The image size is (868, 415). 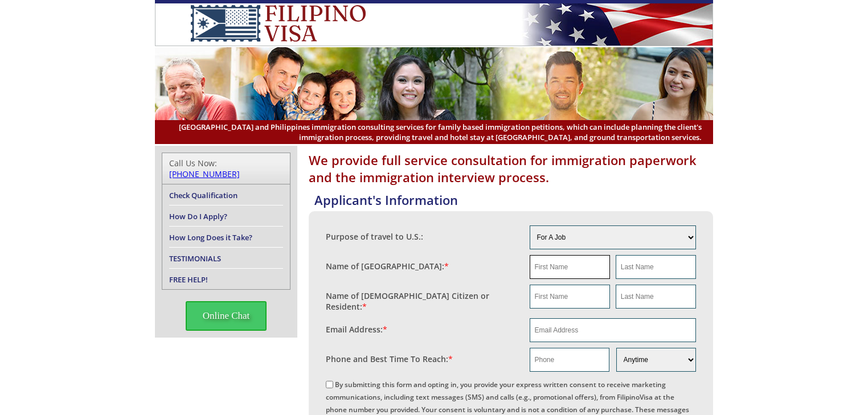 I want to click on label: Email Address:, so click(x=357, y=329).